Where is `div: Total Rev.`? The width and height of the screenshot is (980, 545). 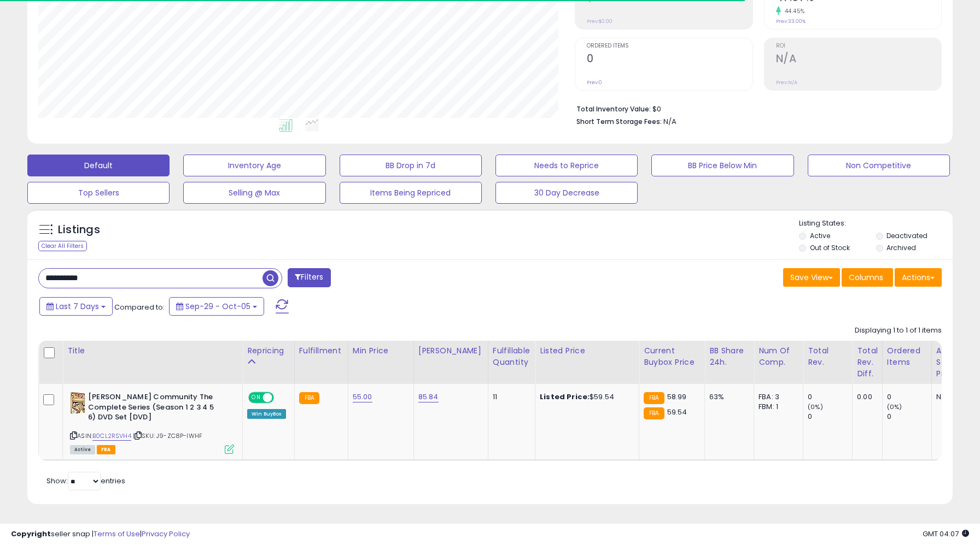 div: Total Rev. is located at coordinates (828, 356).